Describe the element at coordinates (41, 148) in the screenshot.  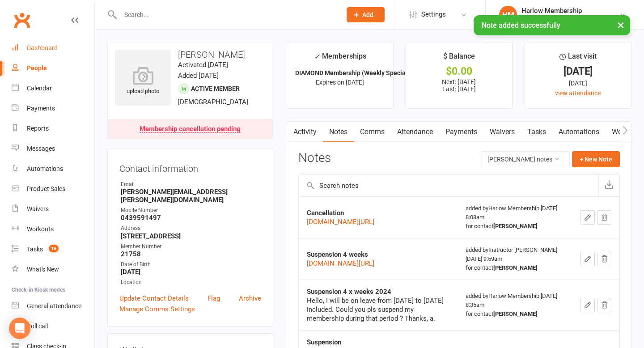
I see `div: Messages` at that location.